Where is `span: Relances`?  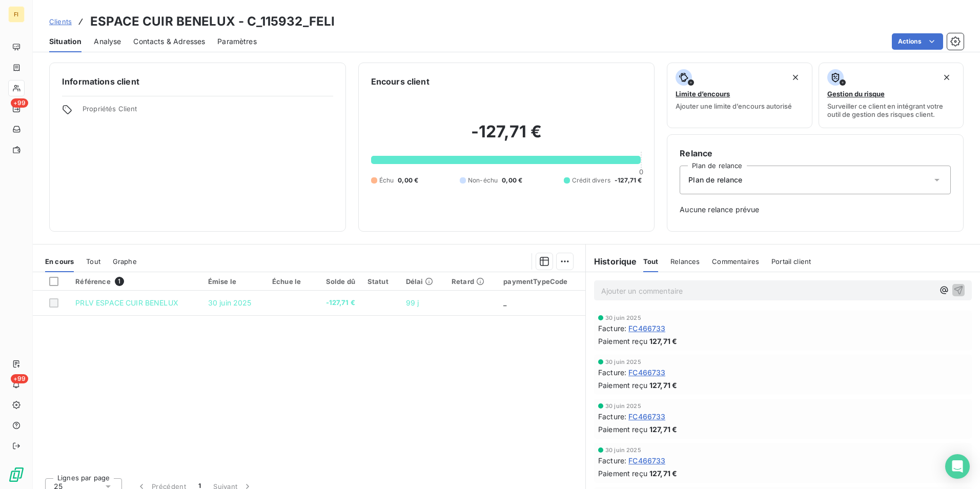
span: Relances is located at coordinates (685, 262).